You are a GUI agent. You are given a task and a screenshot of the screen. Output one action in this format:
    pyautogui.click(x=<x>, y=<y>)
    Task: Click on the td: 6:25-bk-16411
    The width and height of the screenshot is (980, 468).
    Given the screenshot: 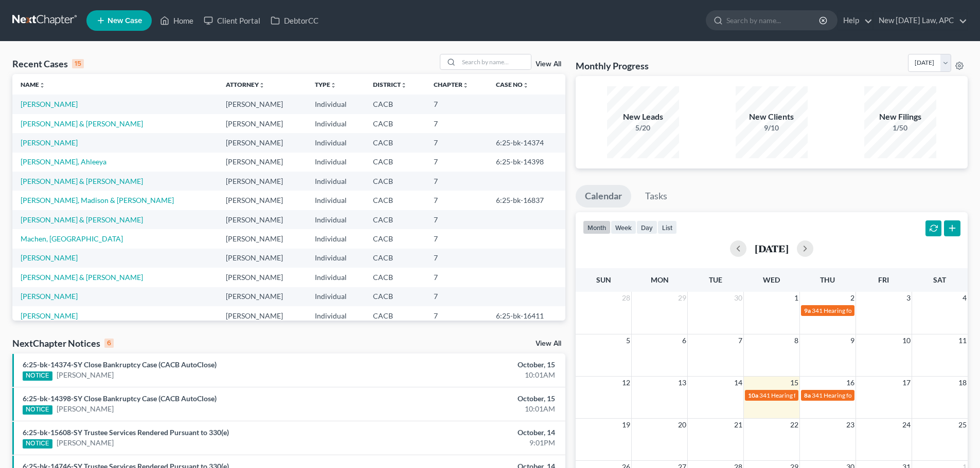 What is the action you would take?
    pyautogui.click(x=526, y=316)
    